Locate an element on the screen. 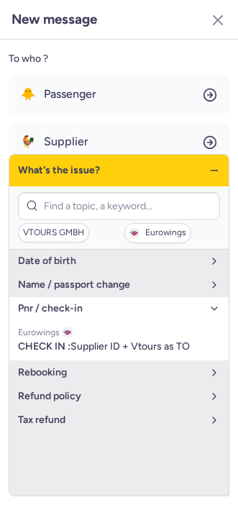 Image resolution: width=238 pixels, height=505 pixels. button: rebooking is located at coordinates (119, 373).